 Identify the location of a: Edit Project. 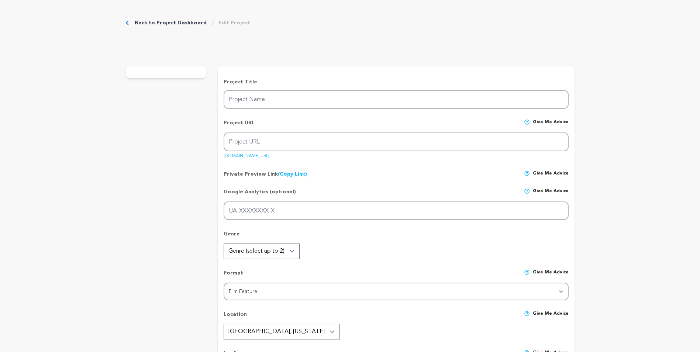
(234, 23).